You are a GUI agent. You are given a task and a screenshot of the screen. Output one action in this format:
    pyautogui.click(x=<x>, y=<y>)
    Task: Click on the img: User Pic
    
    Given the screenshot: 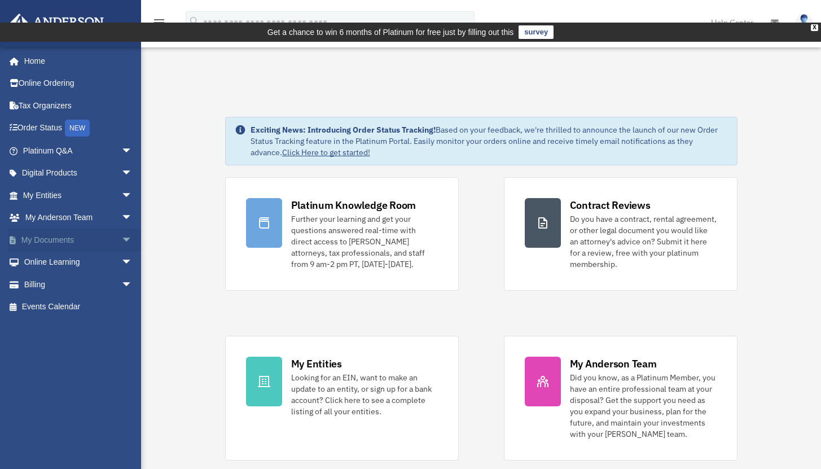 What is the action you would take?
    pyautogui.click(x=804, y=22)
    